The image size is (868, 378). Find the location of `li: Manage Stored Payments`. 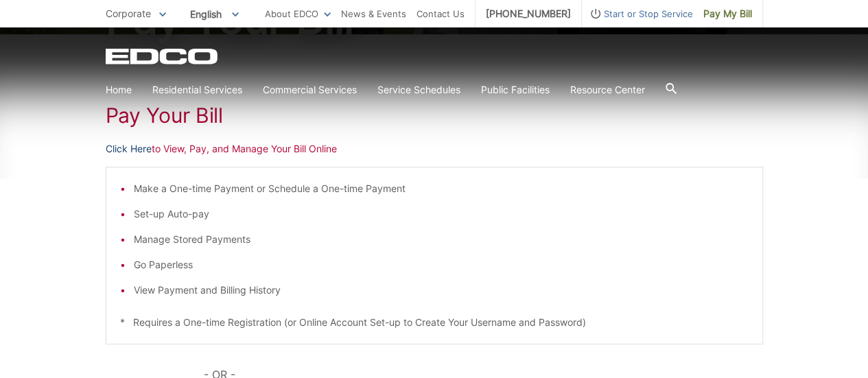

li: Manage Stored Payments is located at coordinates (441, 239).